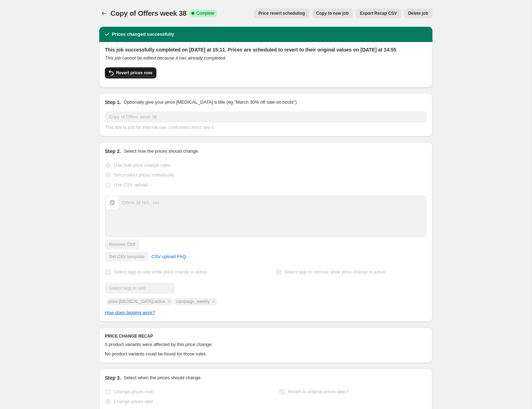 The image size is (532, 409). Describe the element at coordinates (282, 13) in the screenshot. I see `span: Price revert scheduling` at that location.